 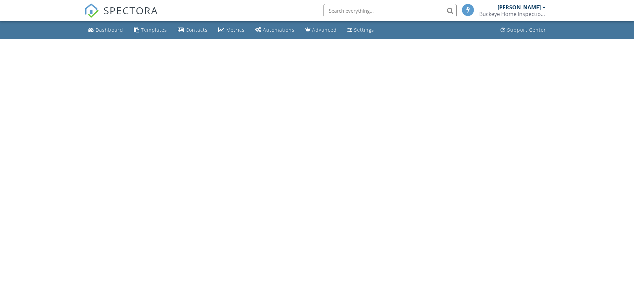 I want to click on img: The Best Home Inspection Software - Spectora, so click(x=92, y=11).